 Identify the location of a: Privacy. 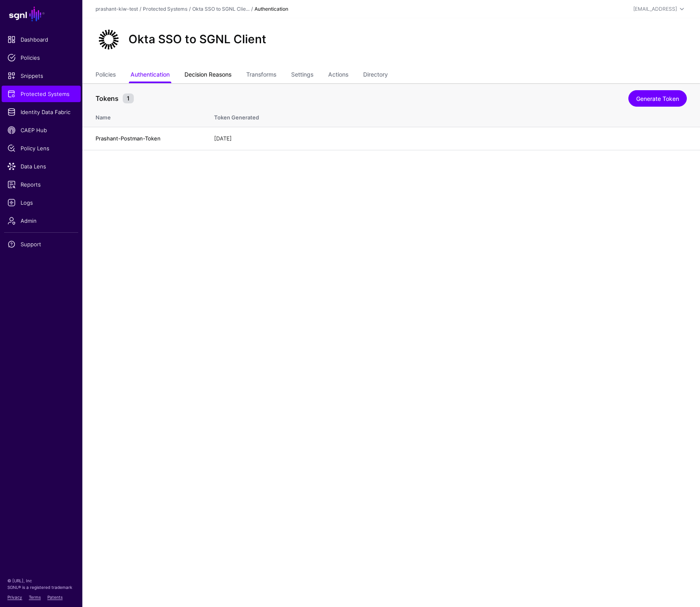
(15, 597).